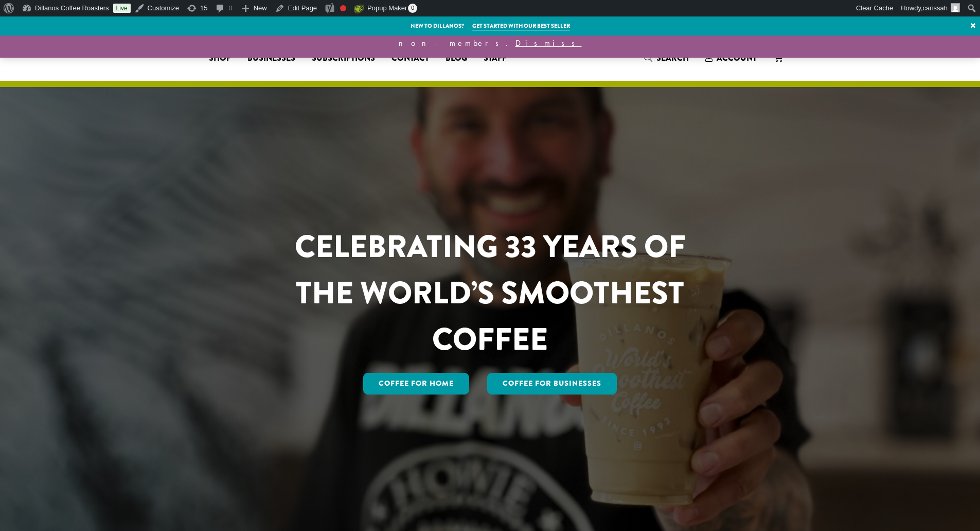  What do you see at coordinates (413, 8) in the screenshot?
I see `span: 0` at bounding box center [413, 8].